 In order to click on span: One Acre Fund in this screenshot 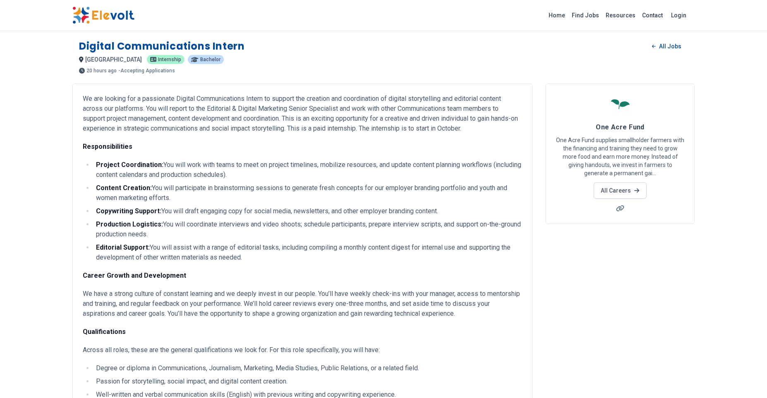, I will do `click(620, 127)`.